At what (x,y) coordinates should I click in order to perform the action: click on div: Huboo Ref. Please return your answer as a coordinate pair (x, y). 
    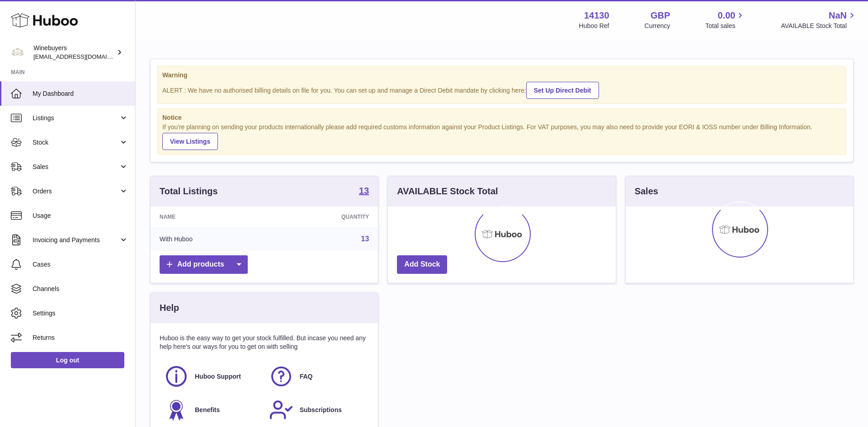
    Looking at the image, I should click on (594, 26).